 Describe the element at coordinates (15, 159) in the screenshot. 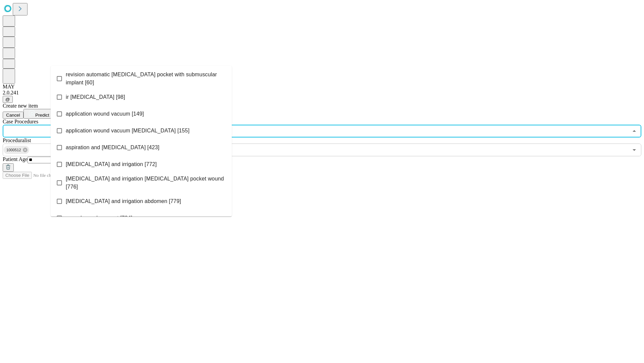

I see `span: Patient Age` at that location.